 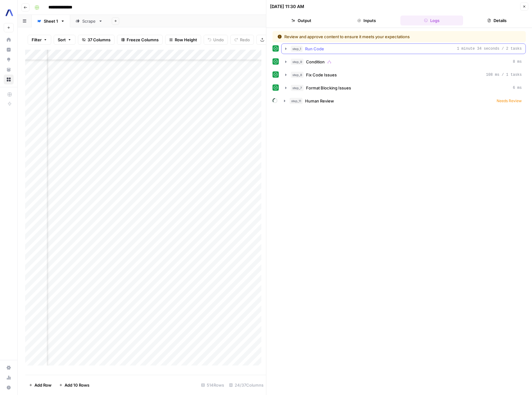 What do you see at coordinates (315, 49) in the screenshot?
I see `span: Run Code` at bounding box center [315, 49].